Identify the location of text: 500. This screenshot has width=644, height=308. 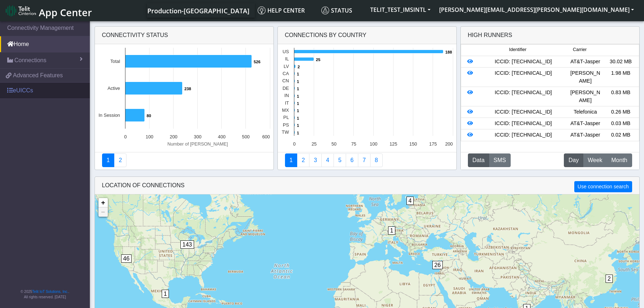
(245, 137).